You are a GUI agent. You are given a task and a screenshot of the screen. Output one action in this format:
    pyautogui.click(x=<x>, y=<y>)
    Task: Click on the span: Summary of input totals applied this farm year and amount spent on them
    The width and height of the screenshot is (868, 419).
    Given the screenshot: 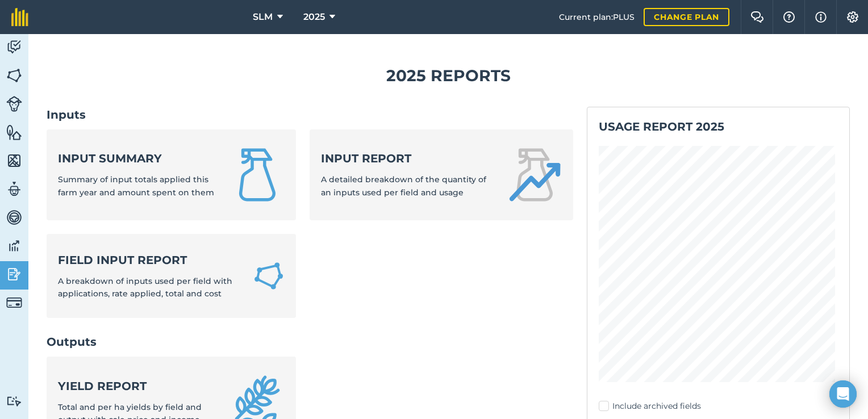 What is the action you would take?
    pyautogui.click(x=136, y=186)
    